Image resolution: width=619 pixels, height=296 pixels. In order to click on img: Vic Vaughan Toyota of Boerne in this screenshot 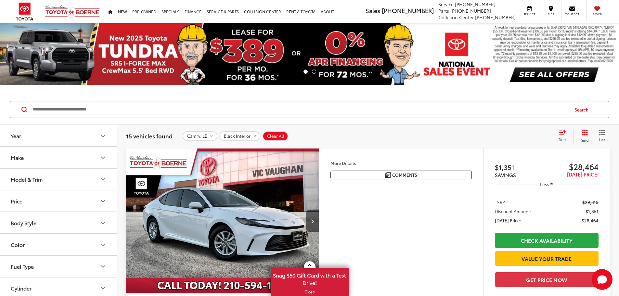, I will do `click(72, 11)`.